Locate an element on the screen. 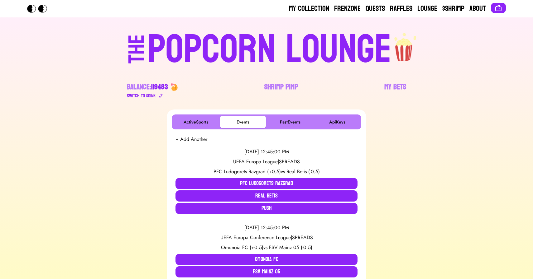 Image resolution: width=533 pixels, height=279 pixels. span: Real Betis (-0.5) is located at coordinates (303, 172).